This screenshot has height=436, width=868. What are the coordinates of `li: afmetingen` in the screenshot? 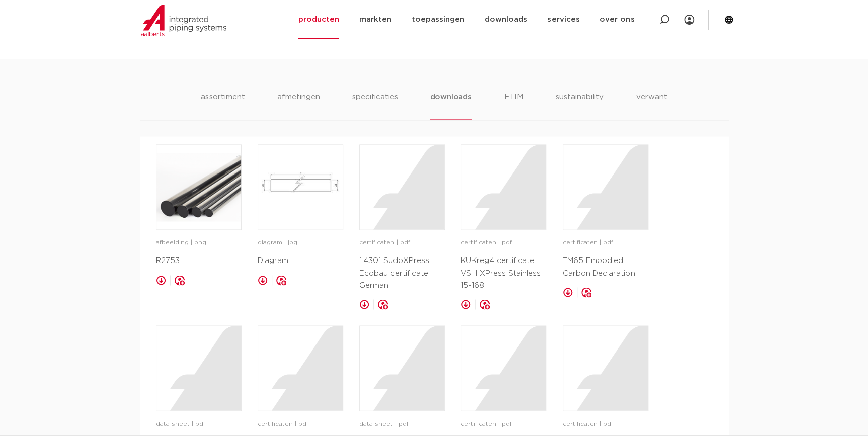 It's located at (298, 105).